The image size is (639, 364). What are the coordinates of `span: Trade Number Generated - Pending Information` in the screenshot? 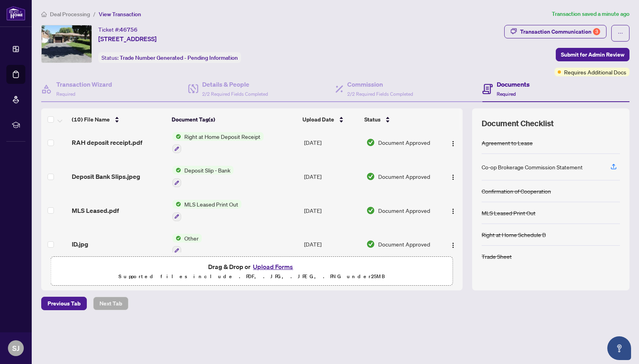 It's located at (178, 58).